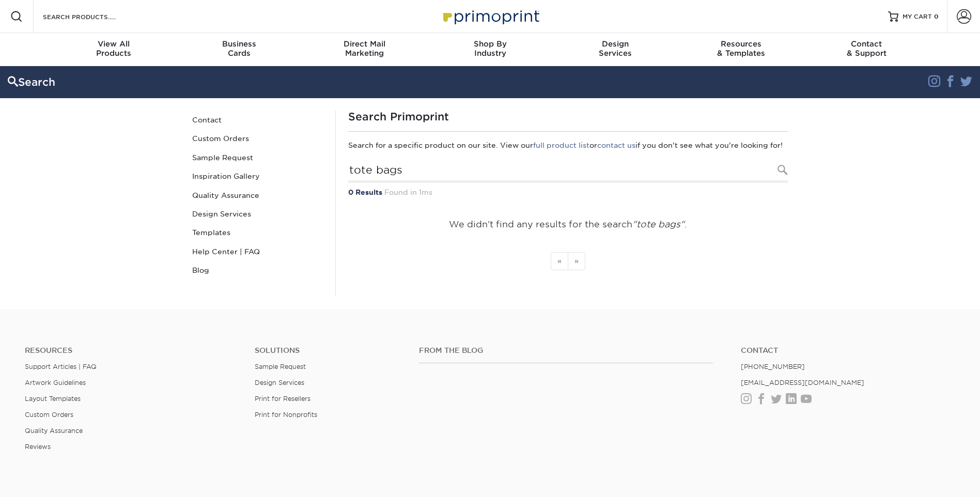 The height and width of the screenshot is (497, 980). I want to click on img: Primoprint, so click(490, 16).